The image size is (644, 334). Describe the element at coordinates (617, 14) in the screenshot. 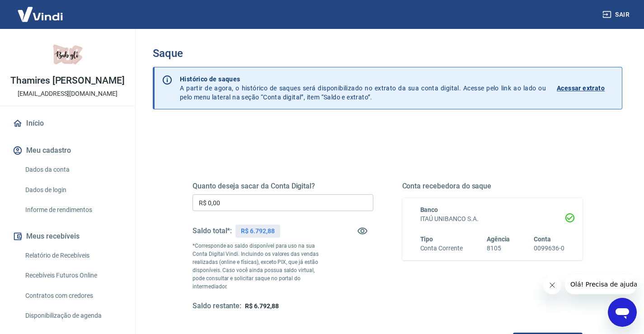

I see `button: Sair` at that location.